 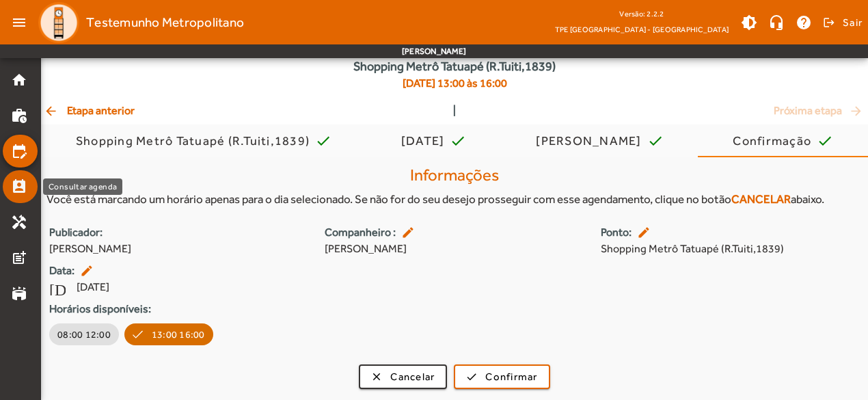 I want to click on strong: CANCELAR, so click(x=761, y=199).